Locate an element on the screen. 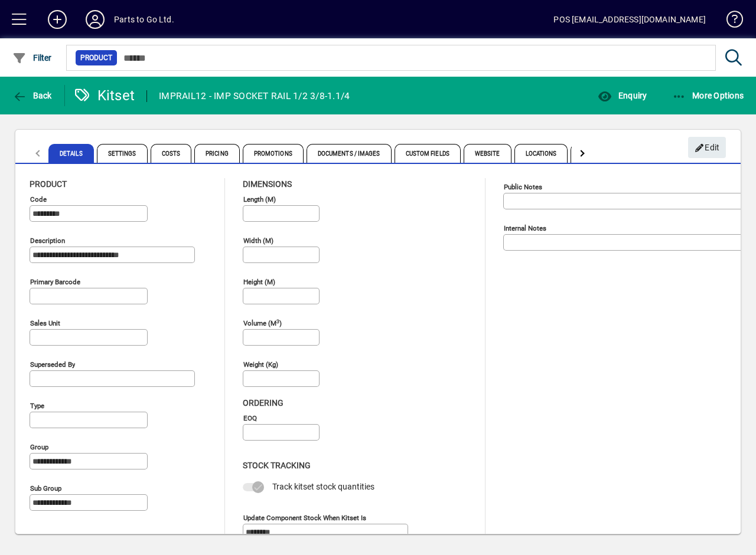 The image size is (756, 555). span: Documents / Images is located at coordinates (349, 154).